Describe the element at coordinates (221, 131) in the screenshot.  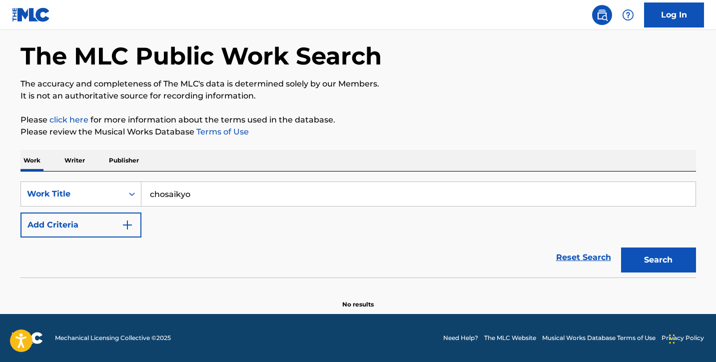
I see `a: Terms of Use` at that location.